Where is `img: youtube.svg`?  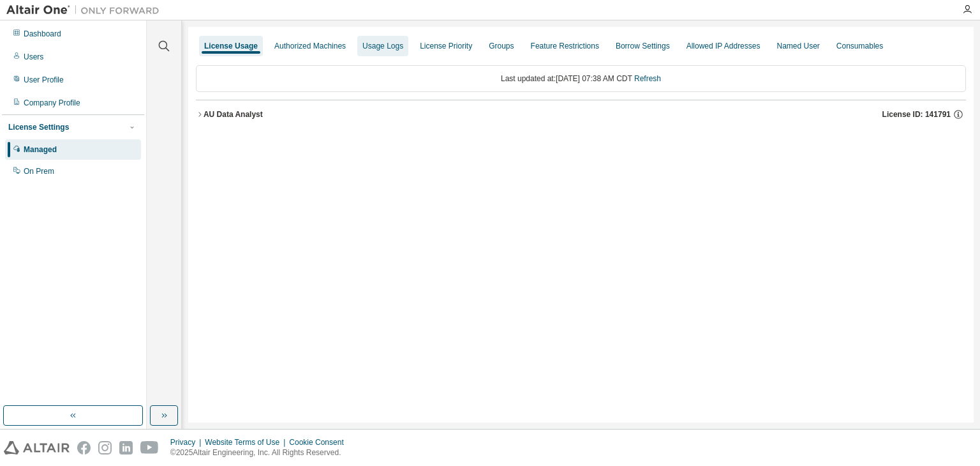 img: youtube.svg is located at coordinates (149, 447).